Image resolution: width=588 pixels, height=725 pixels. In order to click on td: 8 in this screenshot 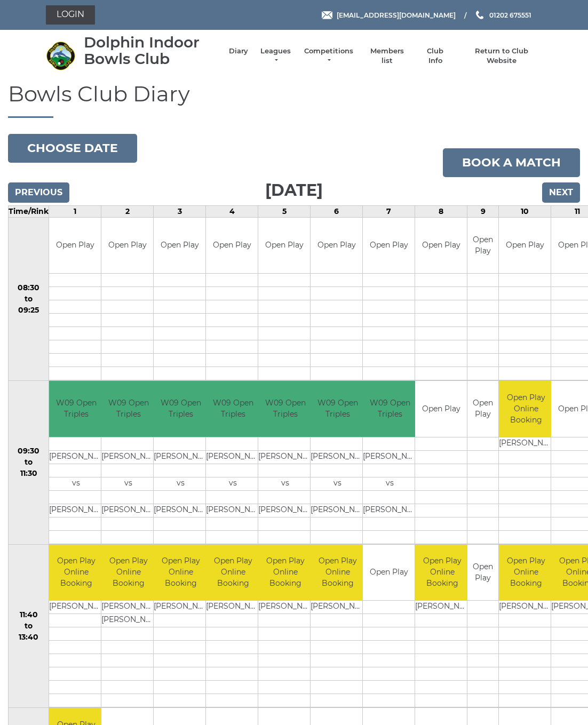, I will do `click(441, 211)`.